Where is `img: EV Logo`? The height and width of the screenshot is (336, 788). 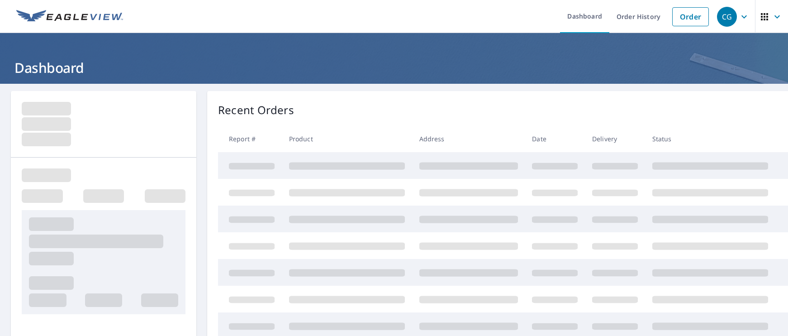 img: EV Logo is located at coordinates (70, 17).